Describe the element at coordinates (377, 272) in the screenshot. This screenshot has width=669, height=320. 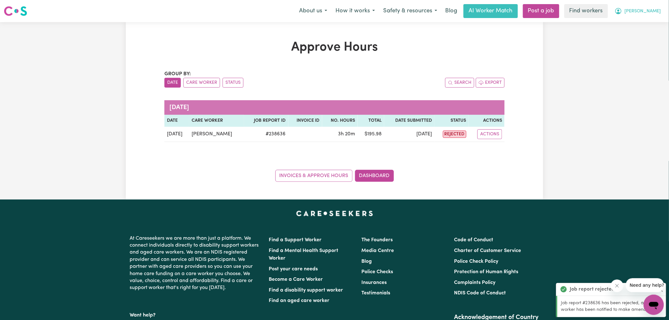
I see `a: Police Checks` at that location.